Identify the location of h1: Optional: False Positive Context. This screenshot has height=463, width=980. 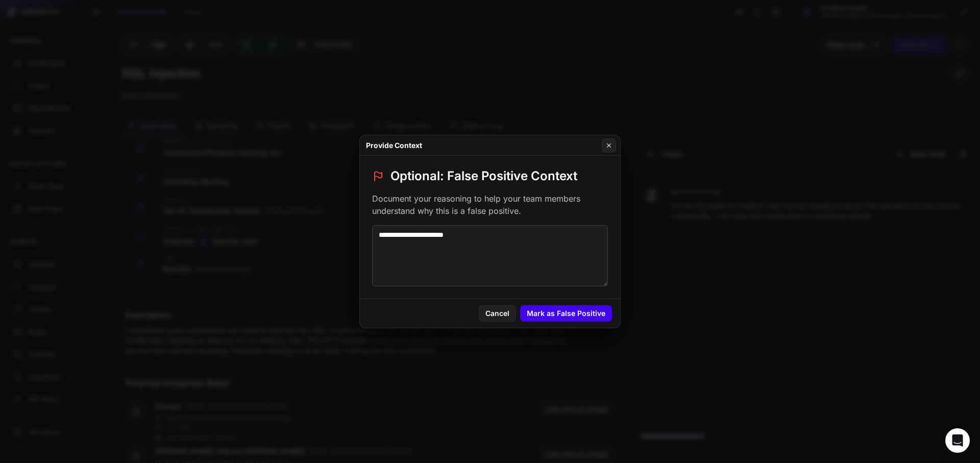
(484, 176).